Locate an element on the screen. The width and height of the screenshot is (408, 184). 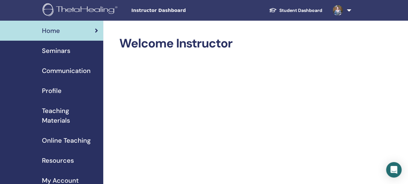
span: Home is located at coordinates (51, 31).